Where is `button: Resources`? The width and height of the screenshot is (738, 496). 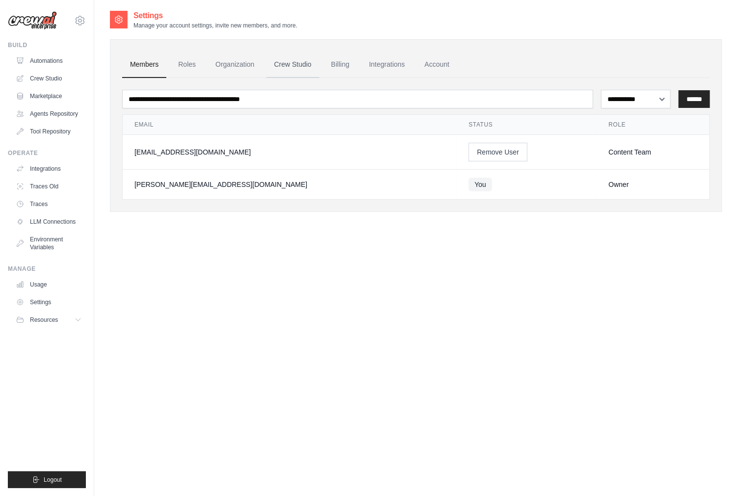 button: Resources is located at coordinates (49, 320).